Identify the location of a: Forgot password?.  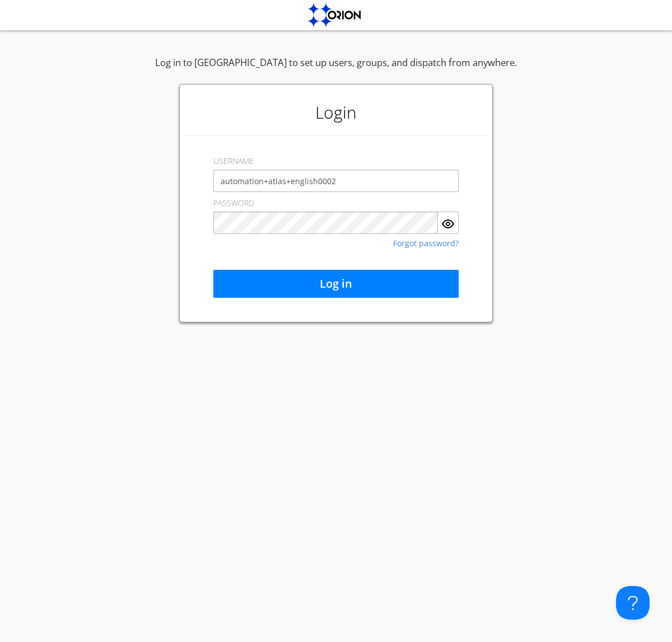
(426, 244).